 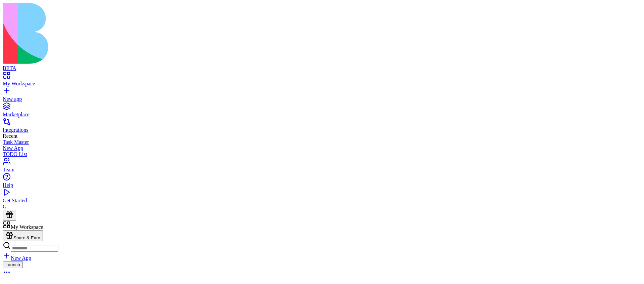 I want to click on div: TODO List, so click(x=322, y=154).